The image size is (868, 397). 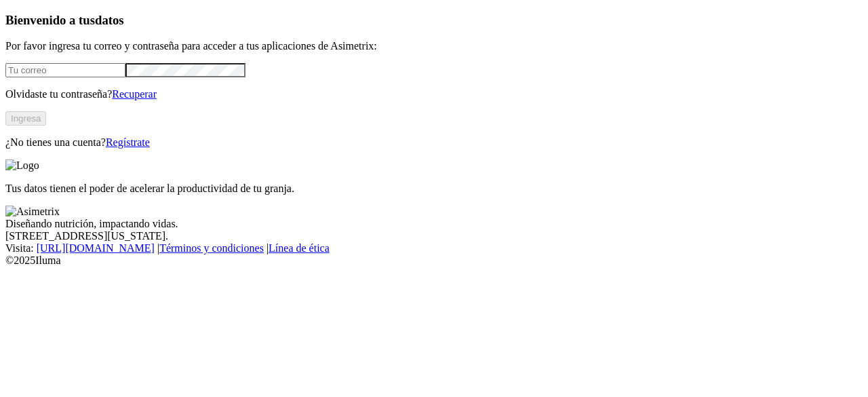 I want to click on a: Regístrate, so click(x=127, y=142).